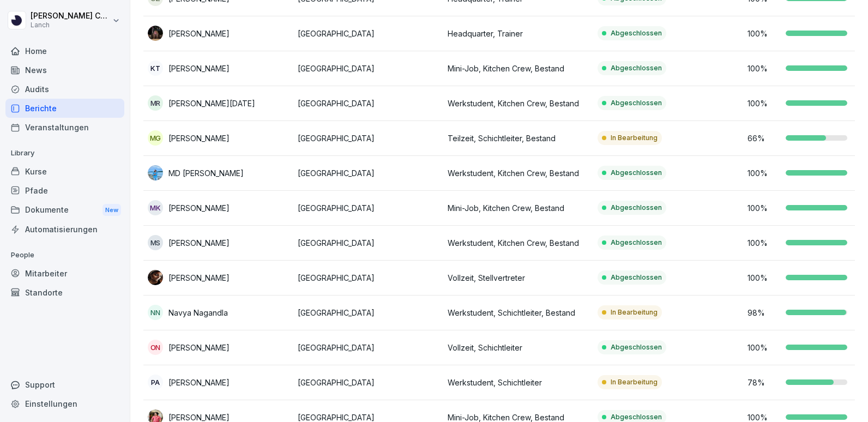 The image size is (868, 422). I want to click on p: 98 %, so click(763, 312).